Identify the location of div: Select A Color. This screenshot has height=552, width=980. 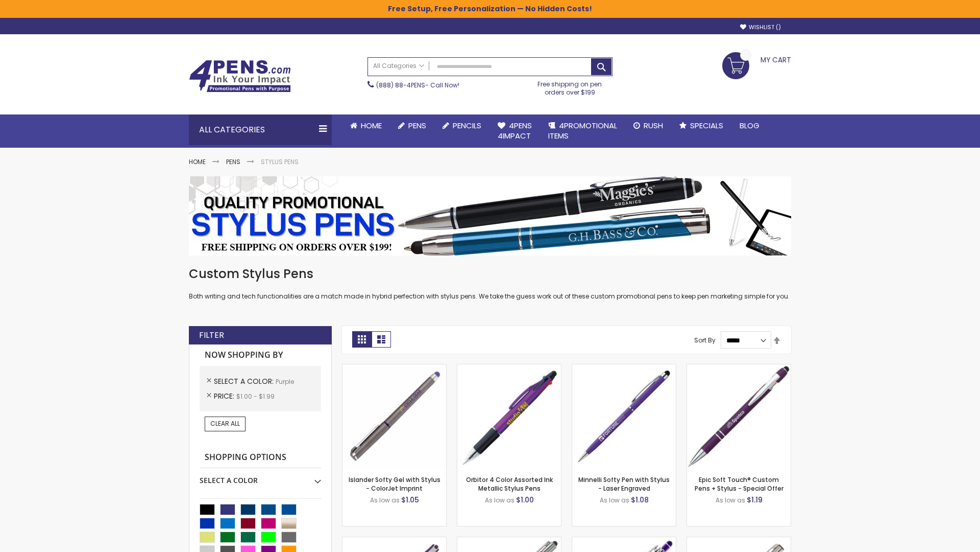
(261, 477).